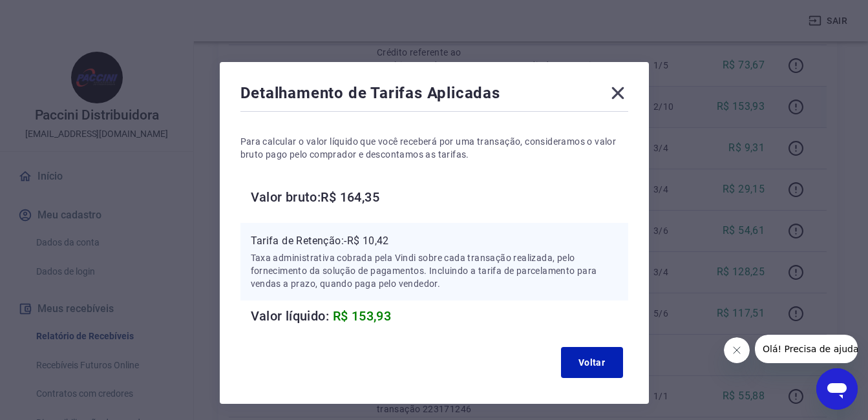 Image resolution: width=868 pixels, height=420 pixels. I want to click on p: Para calcular o valor líquido que você receberá por uma transação, consideramos o valor bruto pag..., so click(434, 148).